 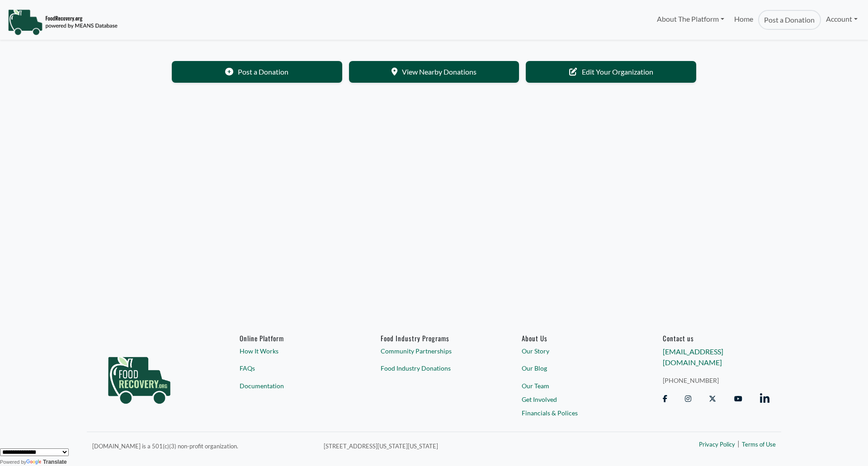 I want to click on a: Terms of Use, so click(x=758, y=444).